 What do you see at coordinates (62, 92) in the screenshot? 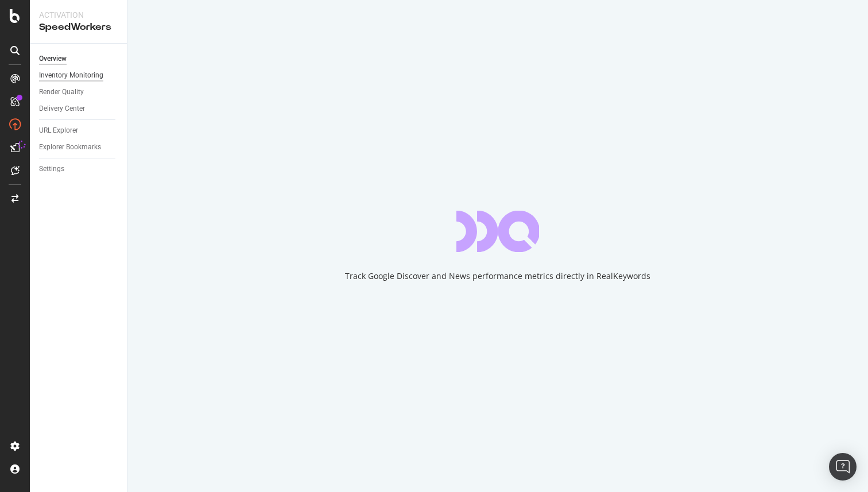
I see `div: Render Quality` at bounding box center [62, 92].